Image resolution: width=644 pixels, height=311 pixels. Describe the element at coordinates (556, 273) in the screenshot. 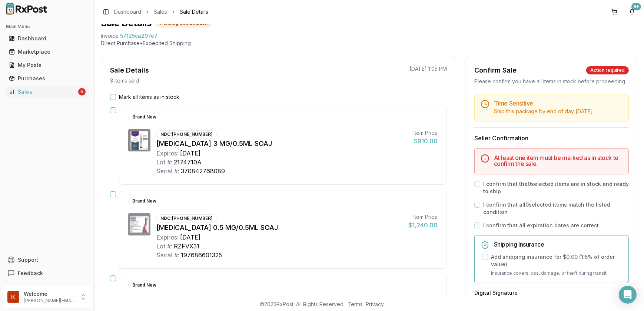

I see `p: Insurance covers loss, damage, or theft during transit.` at that location.